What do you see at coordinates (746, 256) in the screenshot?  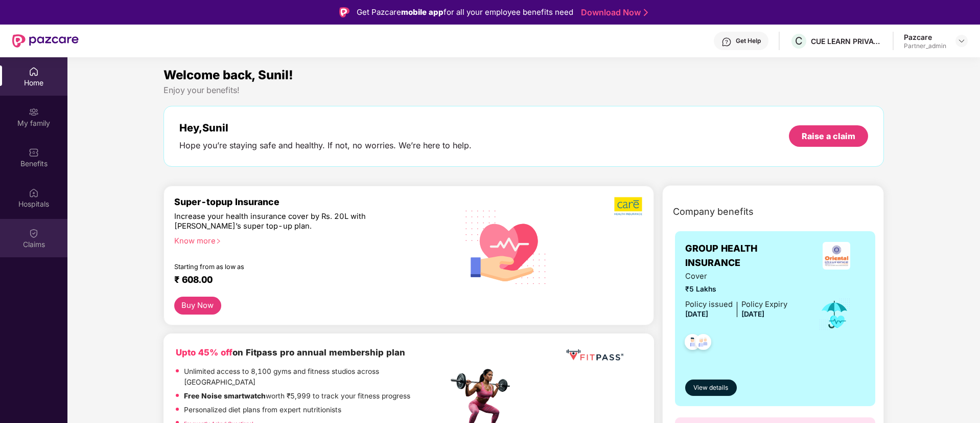 I see `span: GROUP HEALTH INSURANCE` at bounding box center [746, 256].